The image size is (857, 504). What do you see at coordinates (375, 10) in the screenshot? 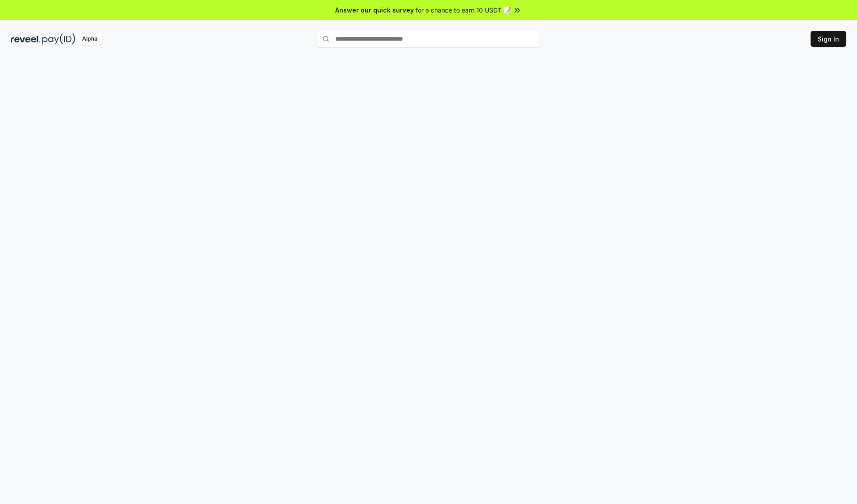
I see `span: Answer our quick survey` at bounding box center [375, 10].